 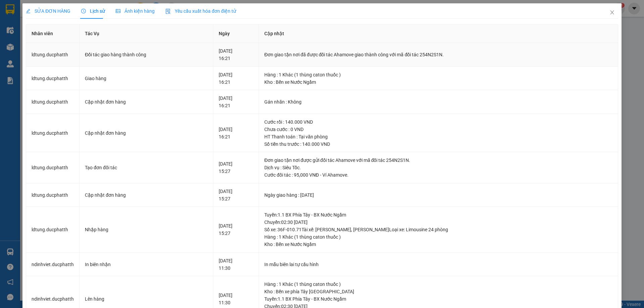 What do you see at coordinates (439, 160) in the screenshot?
I see `div: Đơn giao tận nơi được gửi đối tác Ahamove với mã đối tác 254N2S1N.` at bounding box center [439, 160].